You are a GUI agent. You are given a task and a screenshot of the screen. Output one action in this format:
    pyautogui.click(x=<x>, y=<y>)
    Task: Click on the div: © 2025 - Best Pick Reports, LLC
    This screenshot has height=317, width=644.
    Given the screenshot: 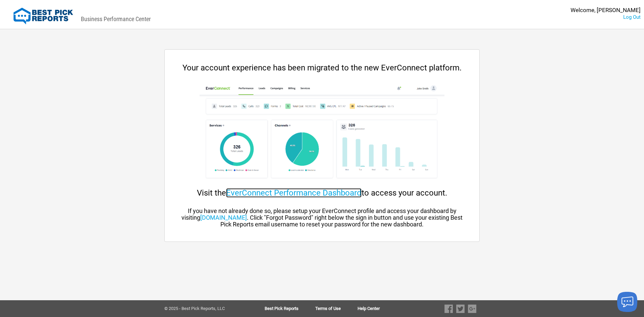 What is the action you would take?
    pyautogui.click(x=203, y=309)
    